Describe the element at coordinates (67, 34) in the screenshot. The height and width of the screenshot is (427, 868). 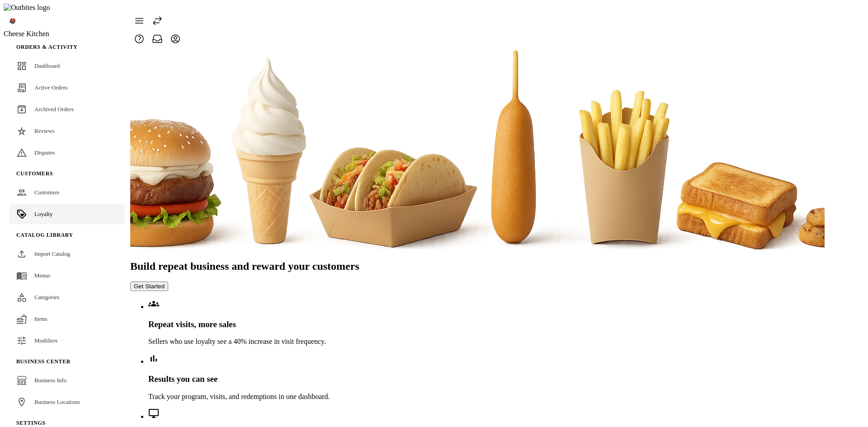
I see `div: Cheese Kitchen` at that location.